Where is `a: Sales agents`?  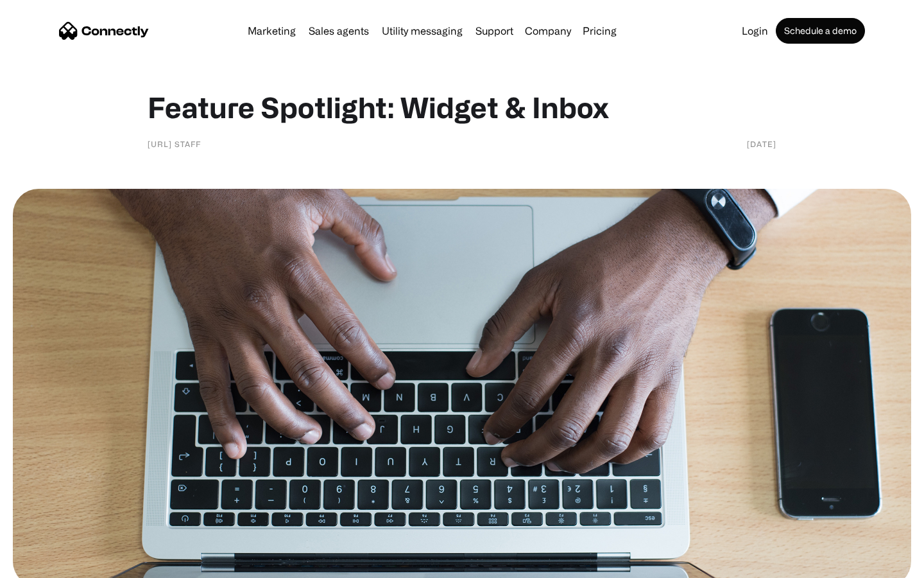
a: Sales agents is located at coordinates (339, 31).